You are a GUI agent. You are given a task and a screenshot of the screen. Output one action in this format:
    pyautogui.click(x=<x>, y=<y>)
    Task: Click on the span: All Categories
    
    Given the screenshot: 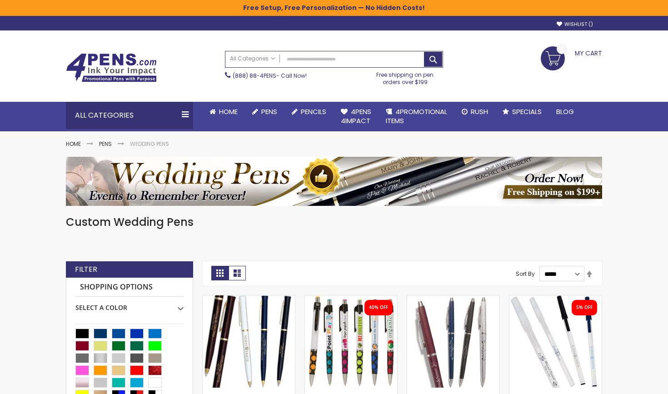 What is the action you would take?
    pyautogui.click(x=253, y=59)
    